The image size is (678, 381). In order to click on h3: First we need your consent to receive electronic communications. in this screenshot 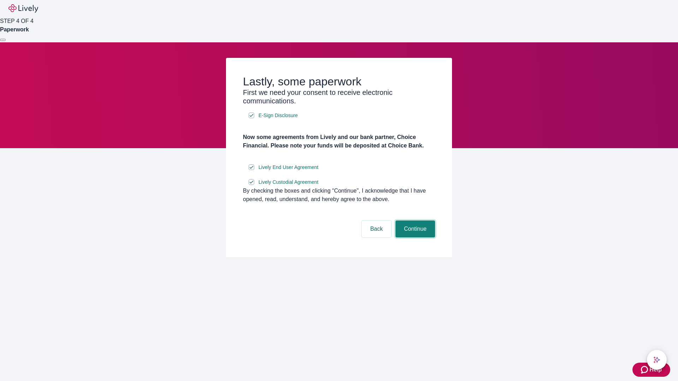, I will do `click(339, 97)`.